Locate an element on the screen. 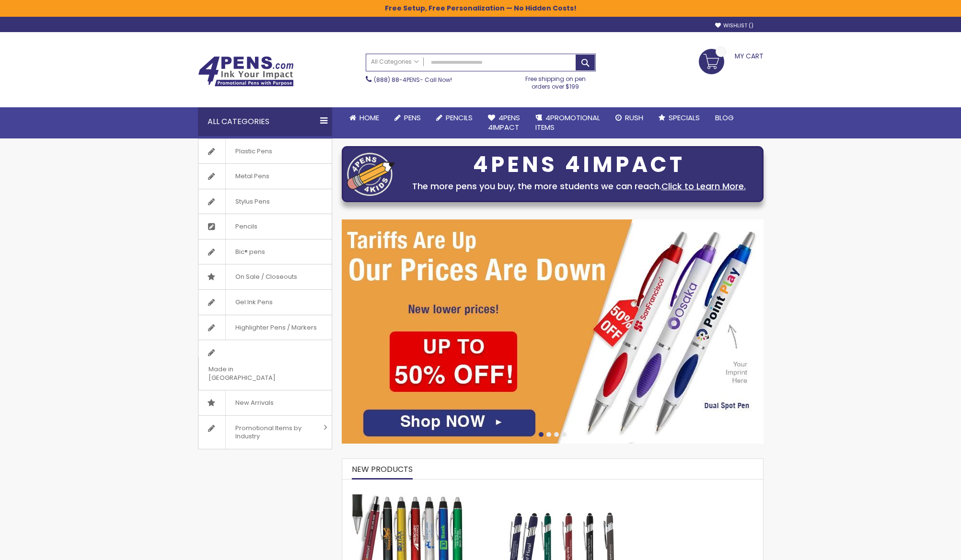 This screenshot has width=961, height=560. span: Promotional Items by Industry is located at coordinates (273, 433).